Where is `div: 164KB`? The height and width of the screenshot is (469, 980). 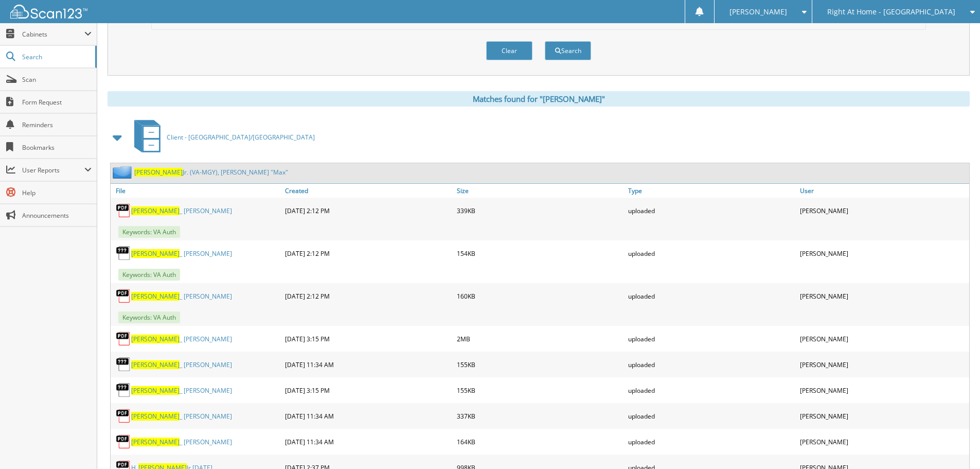 div: 164KB is located at coordinates (540, 442).